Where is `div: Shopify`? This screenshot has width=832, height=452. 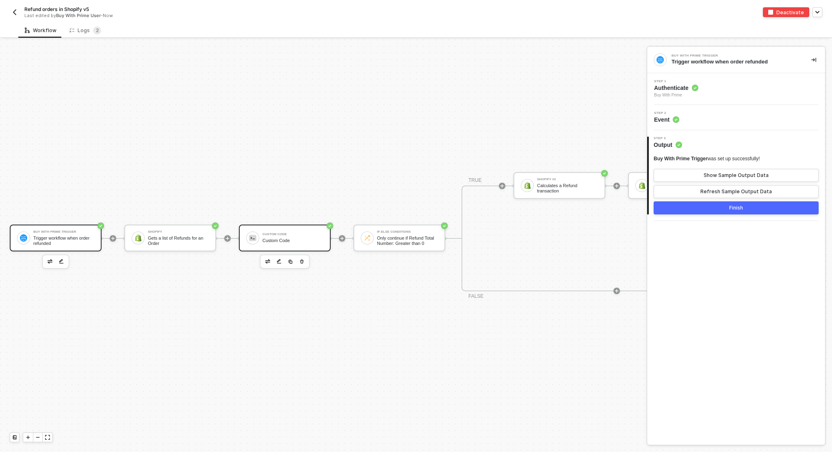 div: Shopify is located at coordinates (178, 232).